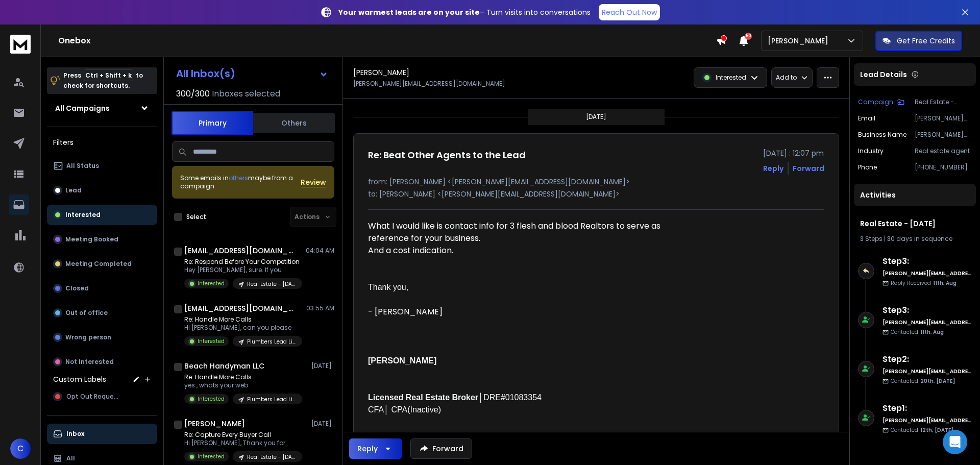 The height and width of the screenshot is (465, 980). What do you see at coordinates (243, 435) in the screenshot?
I see `p: Re: Capture Every Buyer Call` at bounding box center [243, 435].